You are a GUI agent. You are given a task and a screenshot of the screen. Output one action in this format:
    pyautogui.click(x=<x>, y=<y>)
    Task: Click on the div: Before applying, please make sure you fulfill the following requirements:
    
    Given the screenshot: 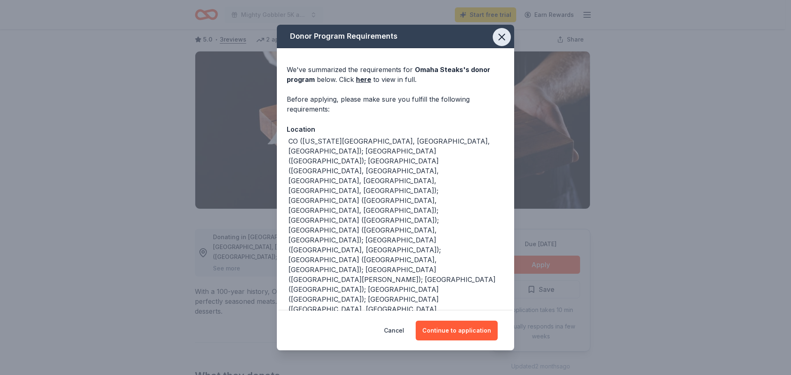 What is the action you would take?
    pyautogui.click(x=396, y=104)
    